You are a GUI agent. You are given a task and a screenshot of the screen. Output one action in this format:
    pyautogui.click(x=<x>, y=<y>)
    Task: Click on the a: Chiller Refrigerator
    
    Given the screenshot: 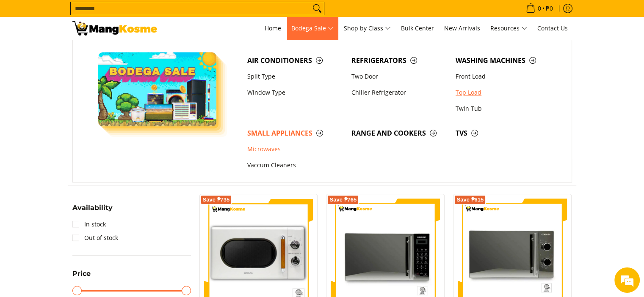 What is the action you would take?
    pyautogui.click(x=399, y=93)
    